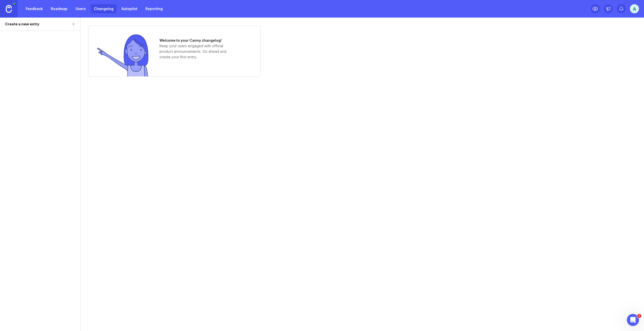  Describe the element at coordinates (634, 9) in the screenshot. I see `button: A` at that location.